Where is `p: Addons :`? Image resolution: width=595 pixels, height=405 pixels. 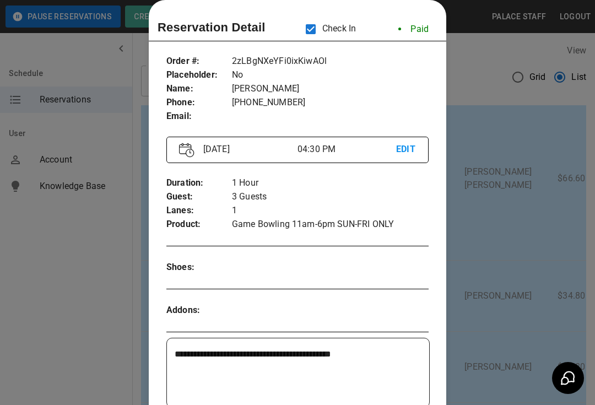
p: Addons : is located at coordinates (199, 310).